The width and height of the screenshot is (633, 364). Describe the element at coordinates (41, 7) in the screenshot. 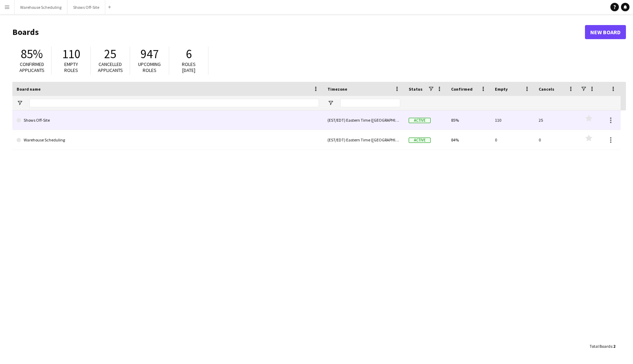

I see `button: Warehouse Scheduling` at that location.